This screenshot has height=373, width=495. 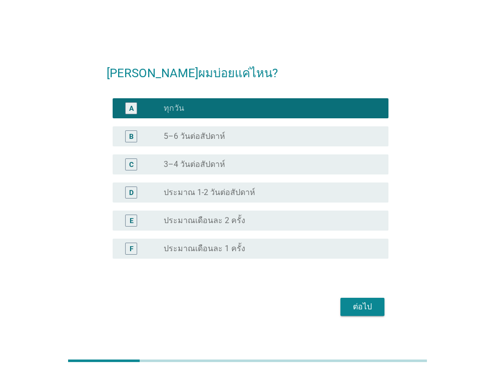 What do you see at coordinates (194, 164) in the screenshot?
I see `label: 3–4 วันต่อสัปดาห์` at bounding box center [194, 164].